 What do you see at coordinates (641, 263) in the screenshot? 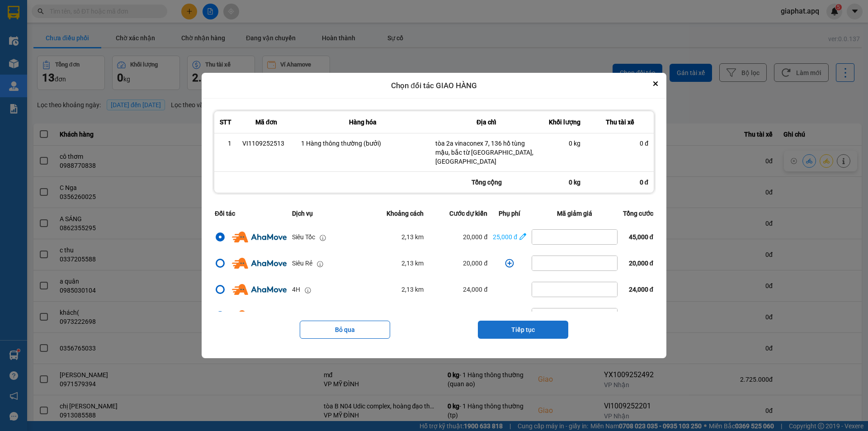
I see `span: 20,000 đ` at bounding box center [641, 263].